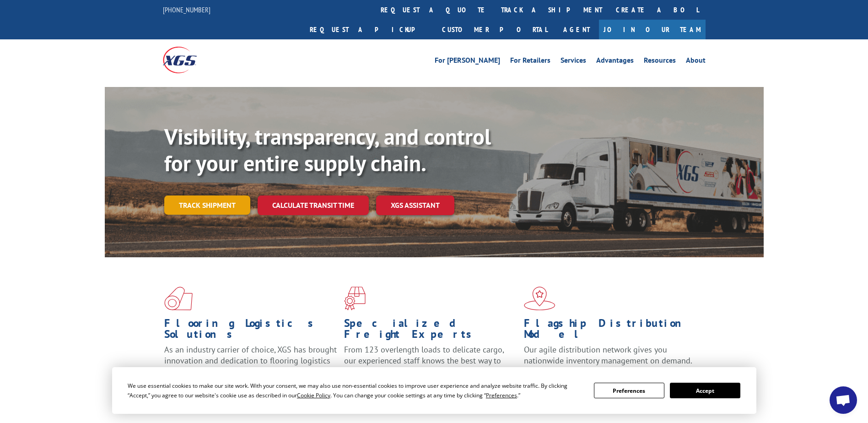 The image size is (868, 423). What do you see at coordinates (609, 355) in the screenshot?
I see `span: Our agile distribution network gives you nationwide inventory management on demand.` at bounding box center [609, 355].